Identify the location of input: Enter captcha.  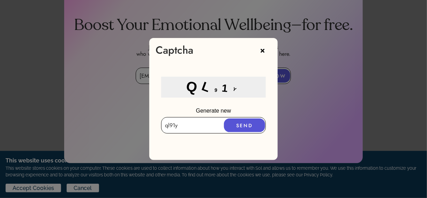
(213, 125).